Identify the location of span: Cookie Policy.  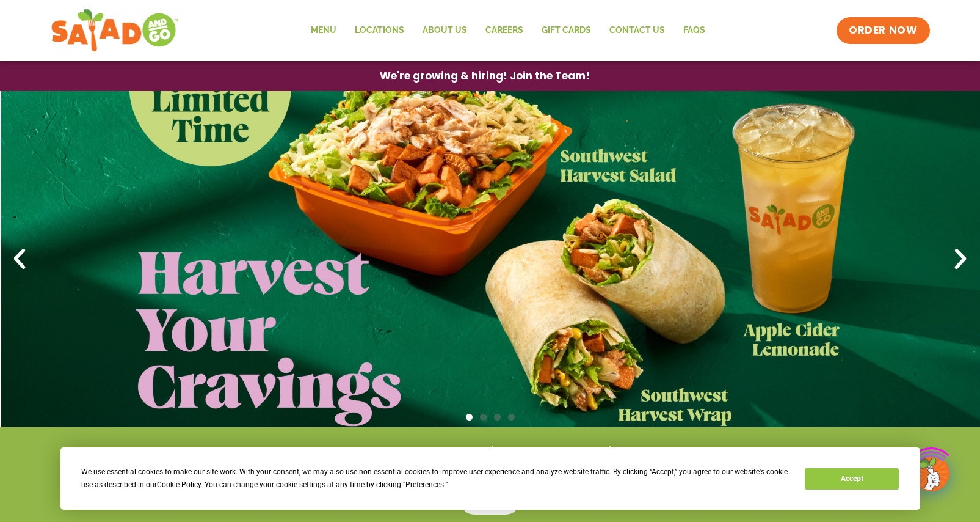
(179, 484).